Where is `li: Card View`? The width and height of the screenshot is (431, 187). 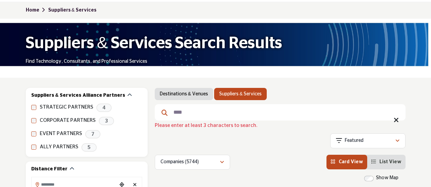 li: Card View is located at coordinates (347, 162).